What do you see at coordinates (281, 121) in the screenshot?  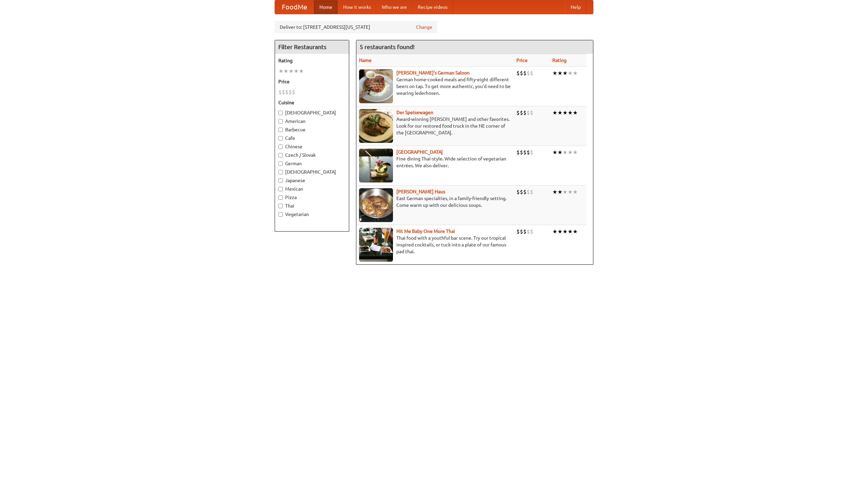 I see `input: American` at bounding box center [281, 121].